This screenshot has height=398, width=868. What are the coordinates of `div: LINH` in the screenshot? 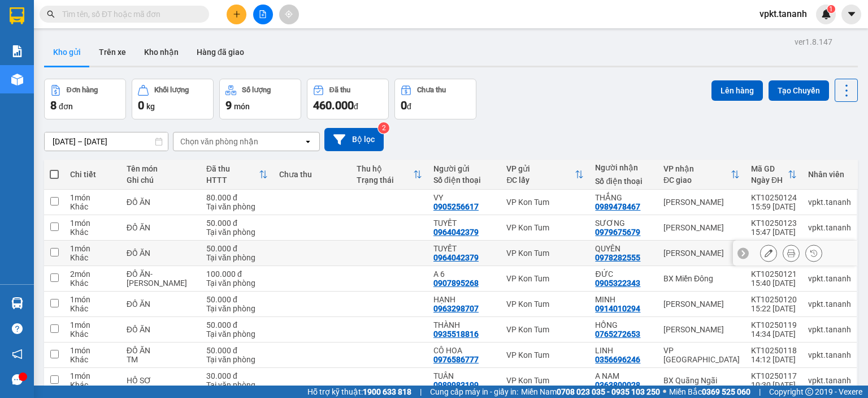 It's located at (623, 350).